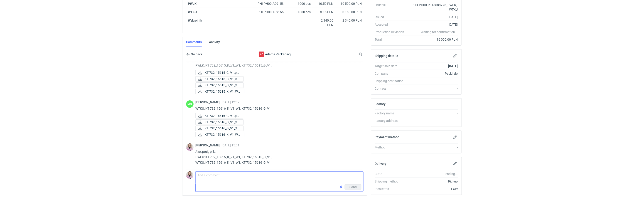 This screenshot has width=644, height=212. I want to click on p: W załączniku pliki, proszę o akceptacji: PWLK: KT 732_15615_K_V1_W1, KT 732_15615_G_V1,, so click(278, 63).